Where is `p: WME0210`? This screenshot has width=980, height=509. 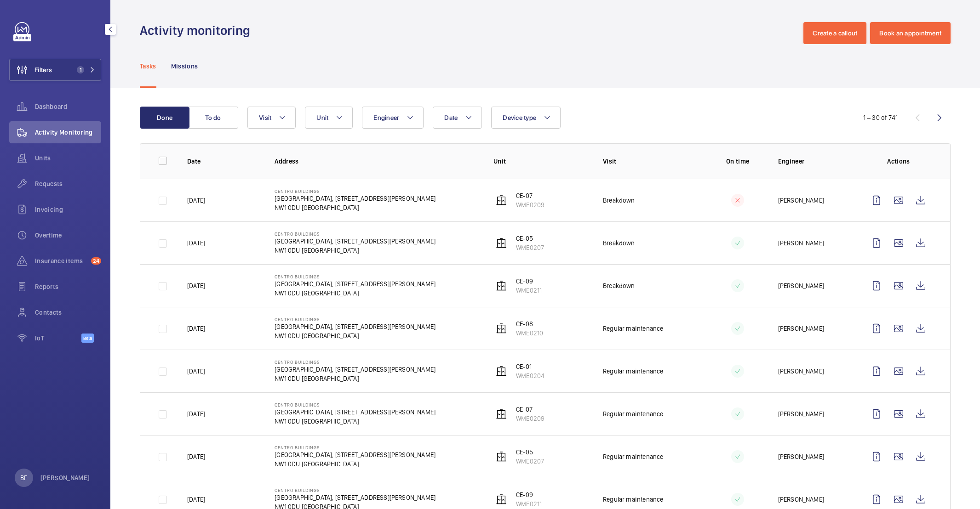 p: WME0210 is located at coordinates (530, 333).